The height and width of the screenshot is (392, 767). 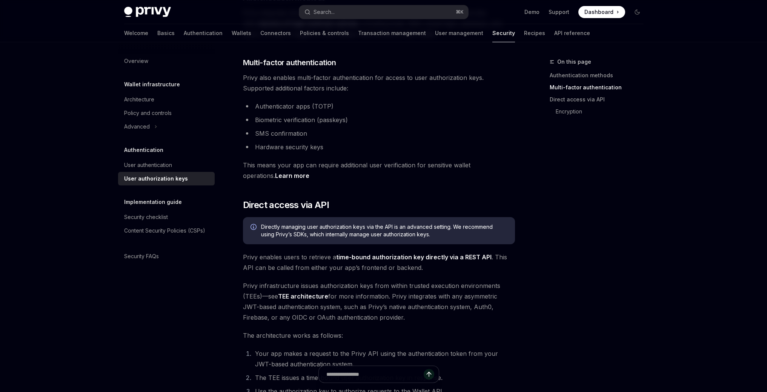 I want to click on a: Policy and controls, so click(x=166, y=113).